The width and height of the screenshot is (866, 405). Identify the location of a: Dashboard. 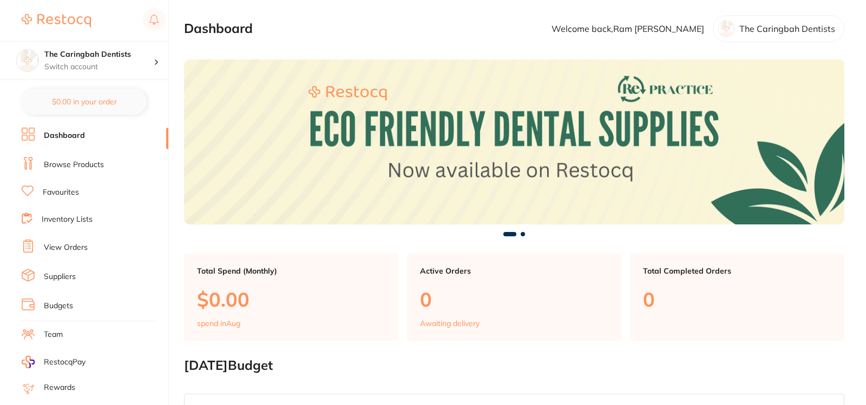
(64, 136).